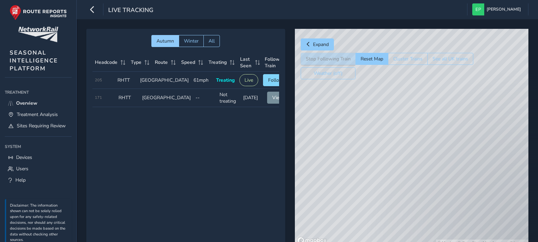  Describe the element at coordinates (38, 157) in the screenshot. I see `a: Devices` at that location.